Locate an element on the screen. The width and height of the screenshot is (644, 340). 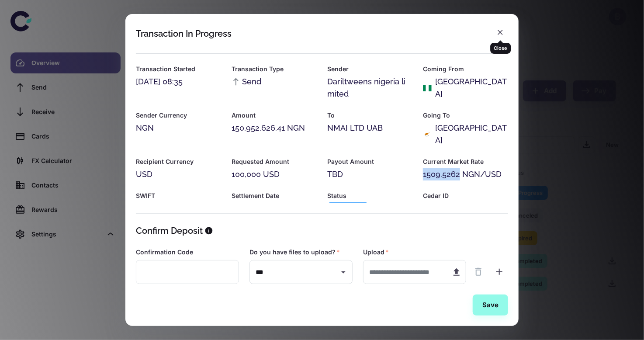
h6: Settlement Date is located at coordinates (274, 196).